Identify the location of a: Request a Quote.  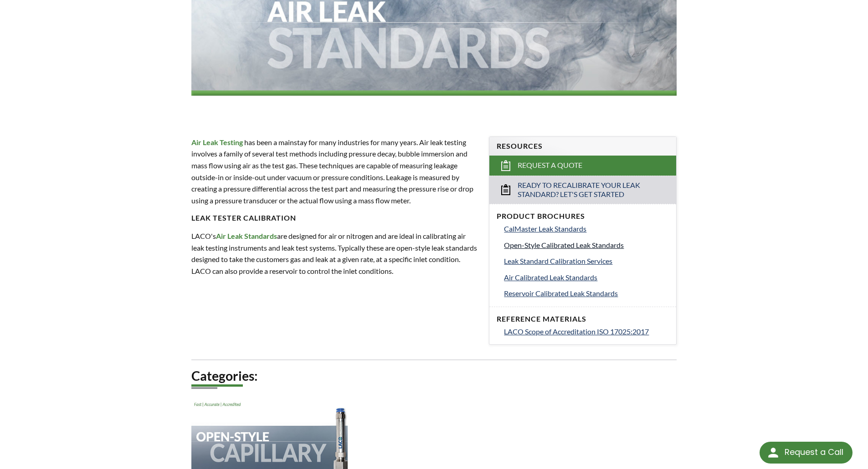
(583, 166).